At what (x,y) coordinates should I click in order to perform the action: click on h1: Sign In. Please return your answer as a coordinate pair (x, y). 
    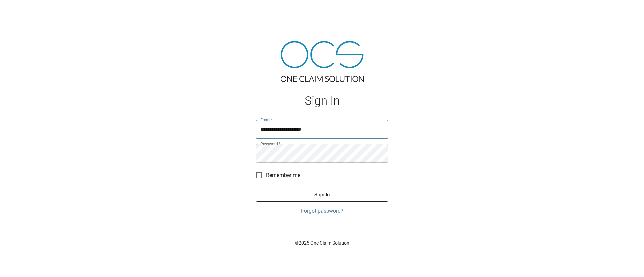
    Looking at the image, I should click on (322, 101).